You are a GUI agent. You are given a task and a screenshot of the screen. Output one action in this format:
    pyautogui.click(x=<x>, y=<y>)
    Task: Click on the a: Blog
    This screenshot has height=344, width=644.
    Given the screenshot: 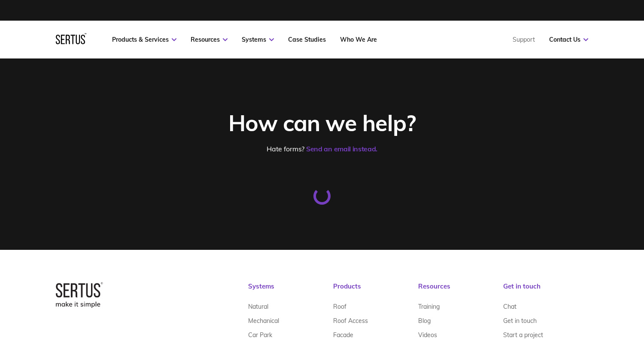 What is the action you would take?
    pyautogui.click(x=424, y=320)
    